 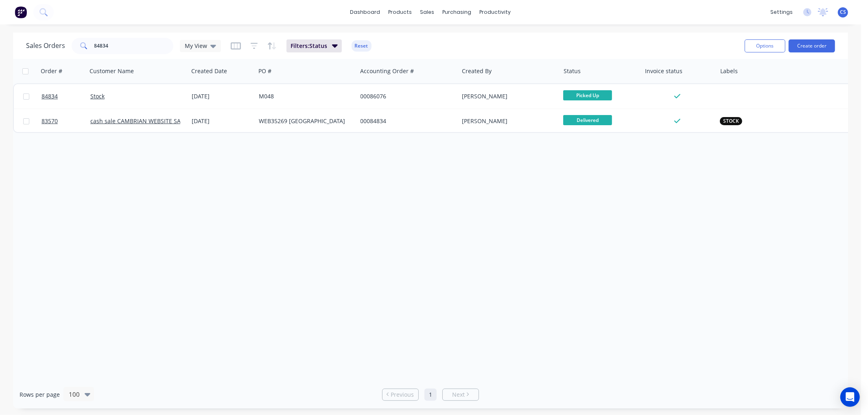 What do you see at coordinates (21, 12) in the screenshot?
I see `img: Factory` at bounding box center [21, 12].